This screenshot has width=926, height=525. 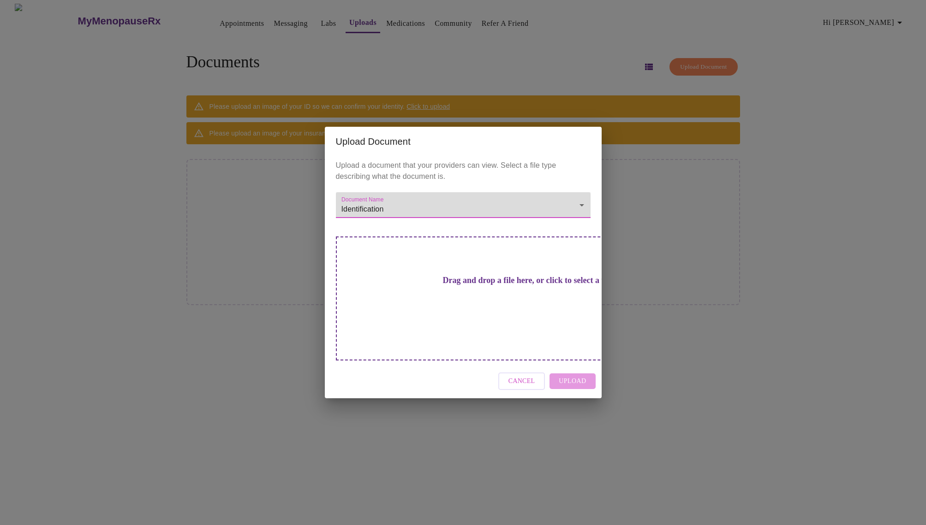 I want to click on h2: Upload Document, so click(x=463, y=142).